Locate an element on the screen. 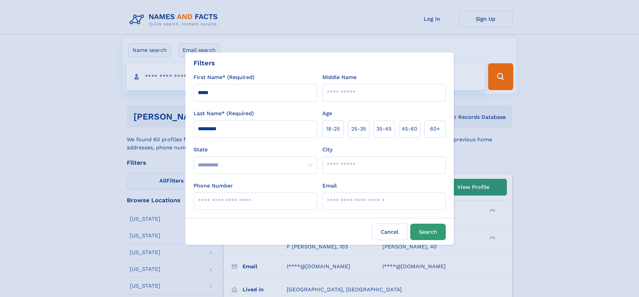 The width and height of the screenshot is (639, 297). label: First Name* (Required) is located at coordinates (224, 77).